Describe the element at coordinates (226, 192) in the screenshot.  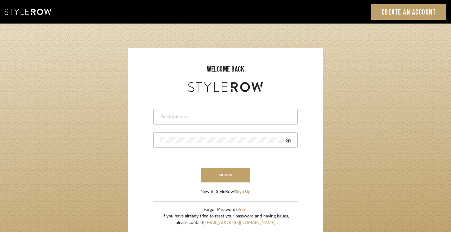
I see `div: New to StyleRow?` at that location.